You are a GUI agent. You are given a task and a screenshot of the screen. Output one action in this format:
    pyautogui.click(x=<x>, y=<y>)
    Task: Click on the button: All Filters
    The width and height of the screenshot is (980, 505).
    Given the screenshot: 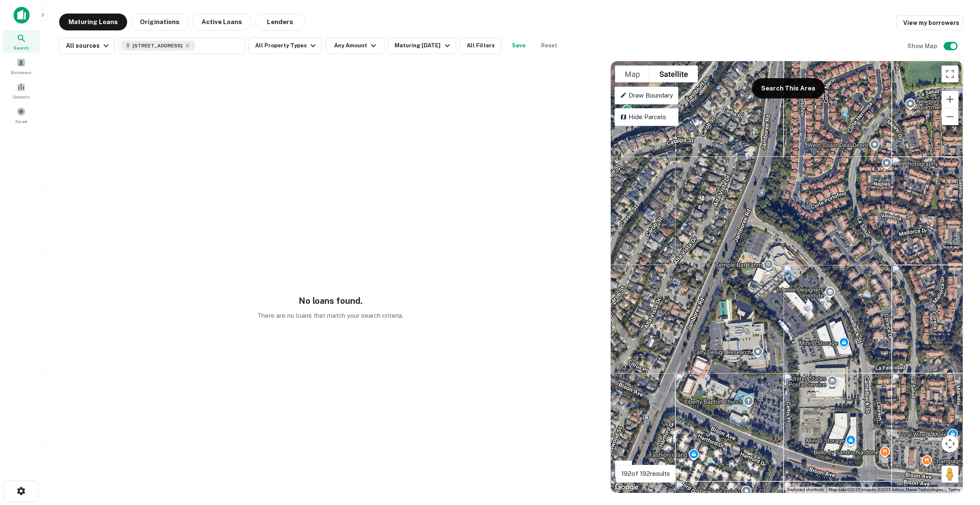 What is the action you would take?
    pyautogui.click(x=481, y=45)
    